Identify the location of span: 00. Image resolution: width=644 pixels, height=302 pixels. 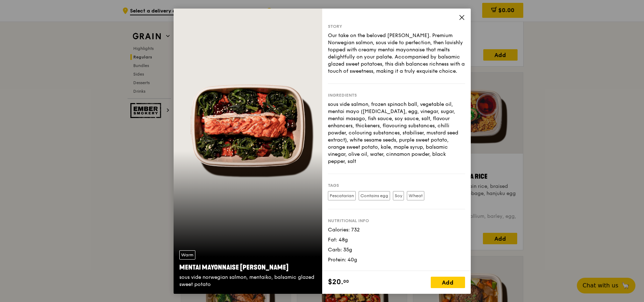
(346, 281).